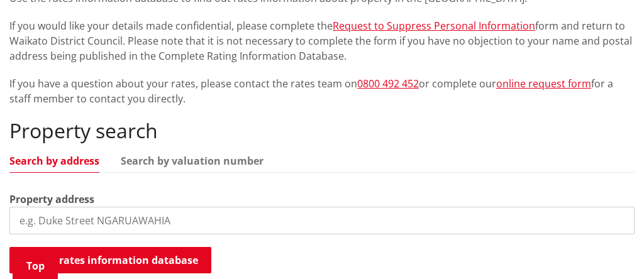  I want to click on label: Property address, so click(51, 199).